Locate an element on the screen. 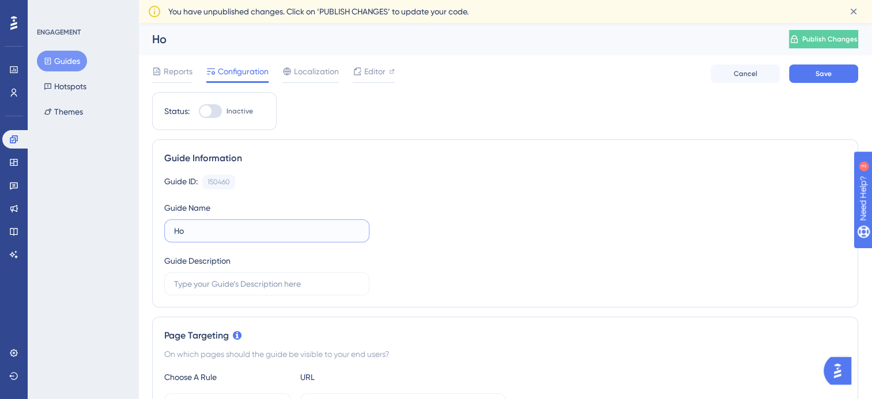 The width and height of the screenshot is (872, 399). div: Ho is located at coordinates (456, 39).